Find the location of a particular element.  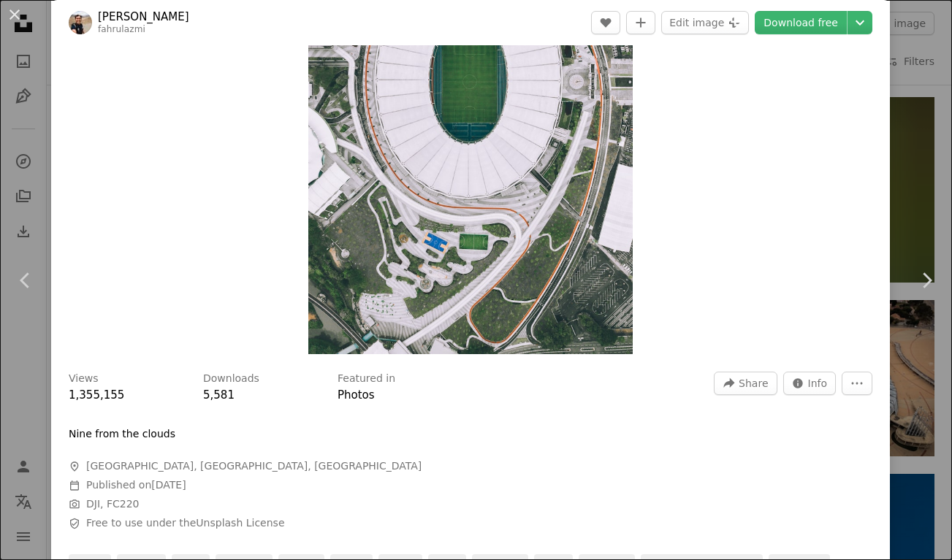

button: DJI, FC220 is located at coordinates (113, 504).